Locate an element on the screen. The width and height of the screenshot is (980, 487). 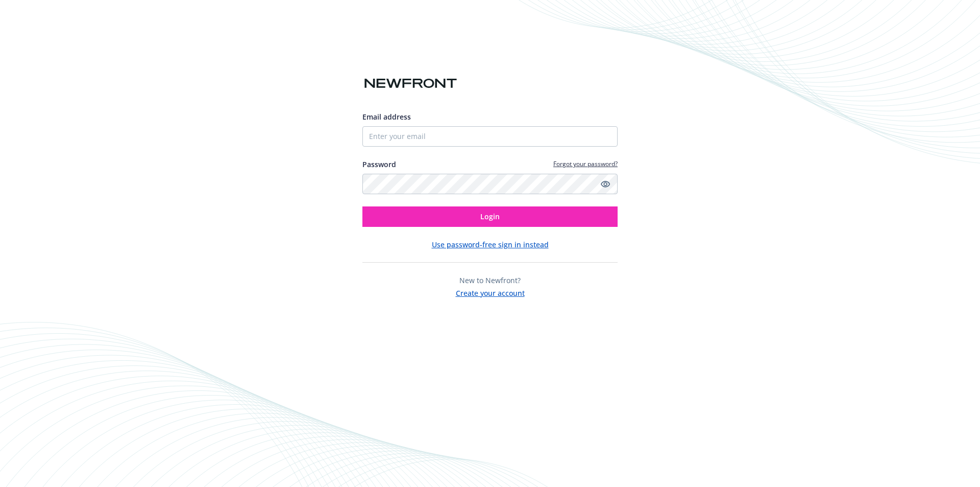
img: Newfront logo is located at coordinates (411, 83).